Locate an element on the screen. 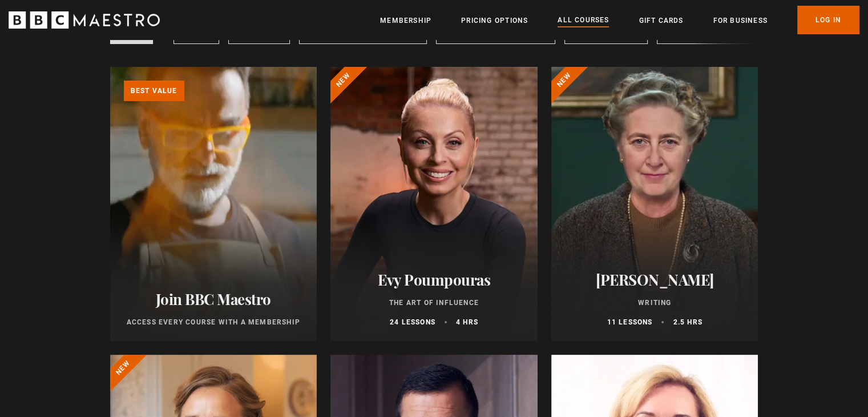 This screenshot has width=868, height=417. svg: BBC Maestro is located at coordinates (84, 20).